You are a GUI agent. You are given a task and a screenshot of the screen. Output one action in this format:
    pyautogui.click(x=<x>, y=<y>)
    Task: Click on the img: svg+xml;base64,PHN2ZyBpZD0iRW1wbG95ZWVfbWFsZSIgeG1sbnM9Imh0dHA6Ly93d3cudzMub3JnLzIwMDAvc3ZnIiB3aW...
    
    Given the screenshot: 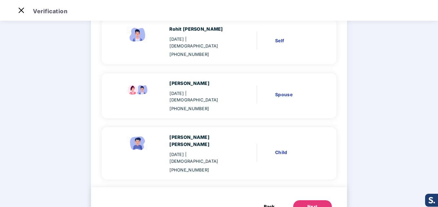 What is the action you would take?
    pyautogui.click(x=138, y=35)
    